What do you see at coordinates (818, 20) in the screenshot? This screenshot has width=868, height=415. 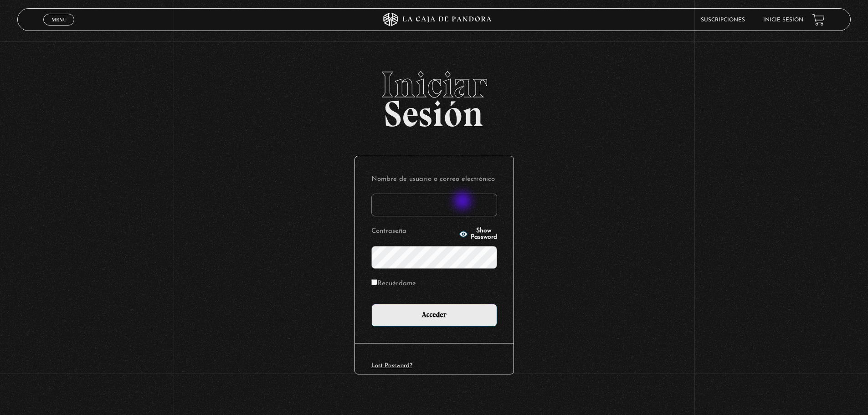 I see `a: View your shopping cart` at bounding box center [818, 20].